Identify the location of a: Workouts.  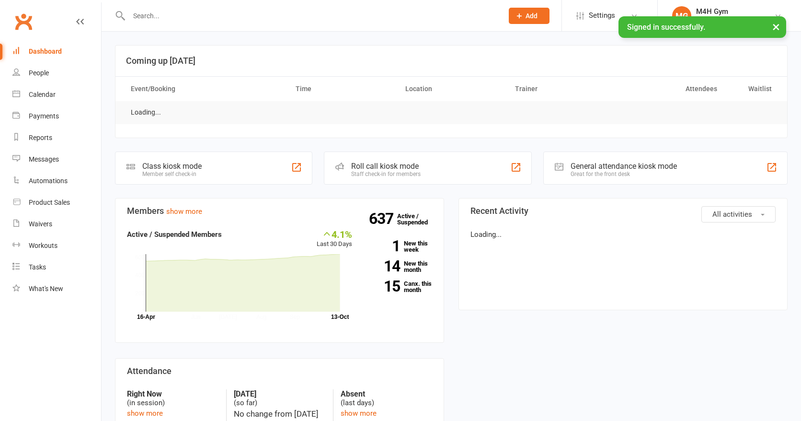
(57, 245).